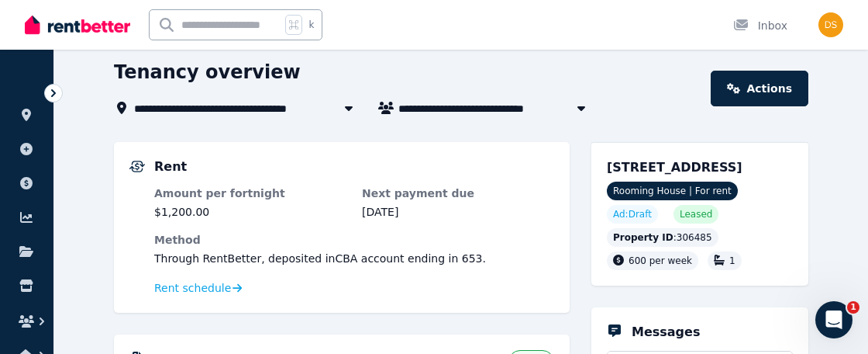 The width and height of the screenshot is (868, 354). Describe the element at coordinates (320, 259) in the screenshot. I see `span: Through RentBetter , deposited in CBA account ending in 653 .` at that location.